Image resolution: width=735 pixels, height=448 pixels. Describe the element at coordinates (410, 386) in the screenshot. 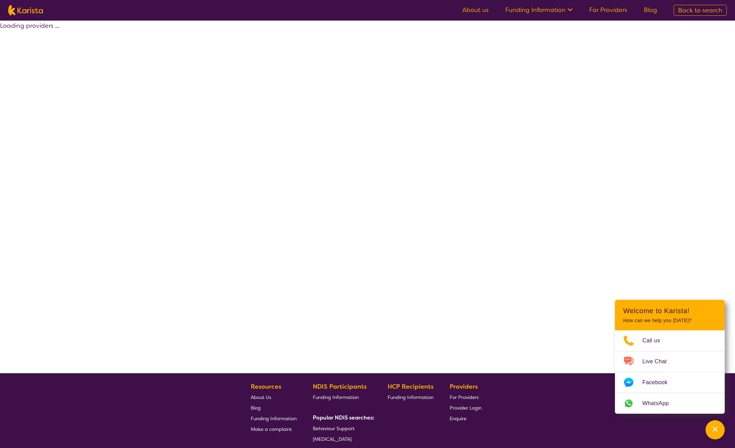

I see `b: HCP Recipients` at that location.